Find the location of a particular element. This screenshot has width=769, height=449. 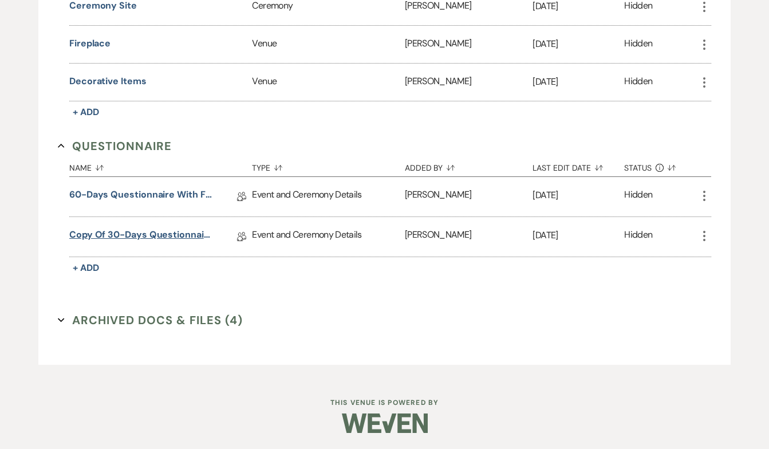

button: Status is located at coordinates (661, 165).